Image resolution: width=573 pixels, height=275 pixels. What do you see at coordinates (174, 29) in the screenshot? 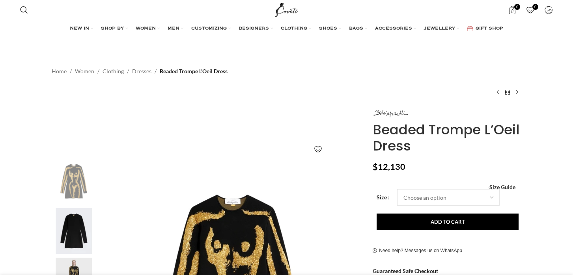
I see `span: MEN` at bounding box center [174, 29].